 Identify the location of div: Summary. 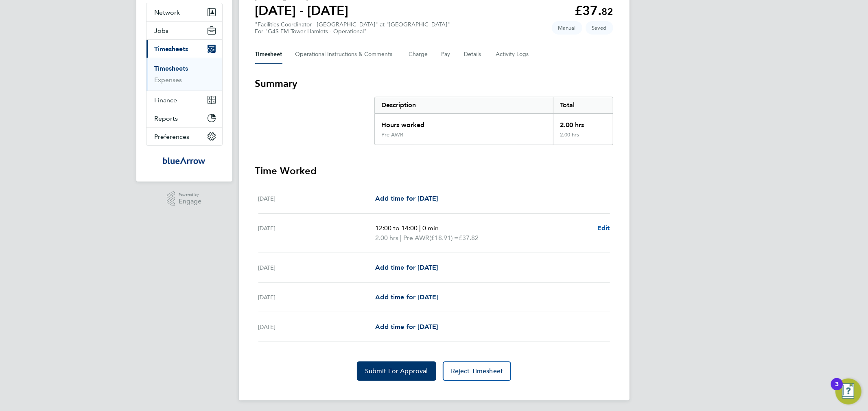
(493, 121).